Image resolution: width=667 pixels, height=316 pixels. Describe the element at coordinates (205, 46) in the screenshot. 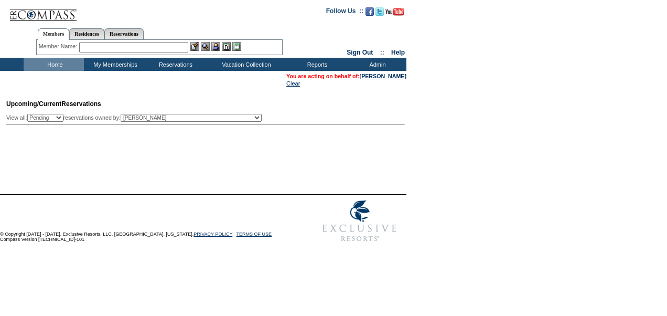

I see `img: View` at that location.